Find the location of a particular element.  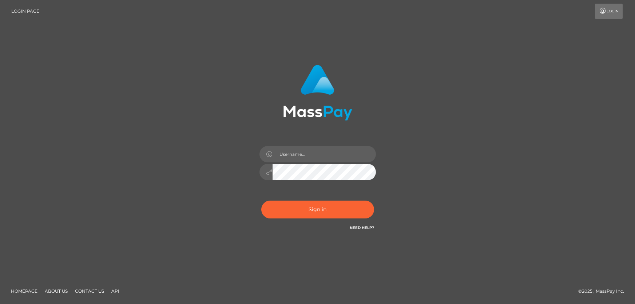

a: API is located at coordinates (115, 291).